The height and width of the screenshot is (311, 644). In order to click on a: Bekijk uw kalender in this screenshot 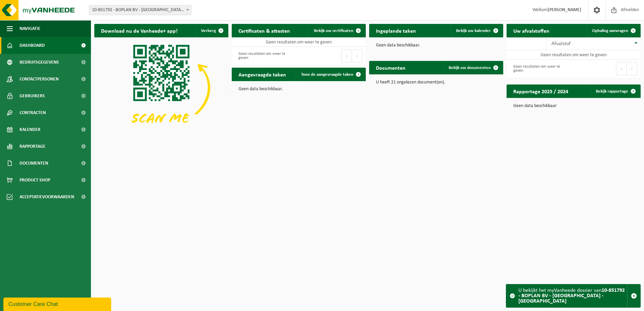, I will do `click(476, 30)`.